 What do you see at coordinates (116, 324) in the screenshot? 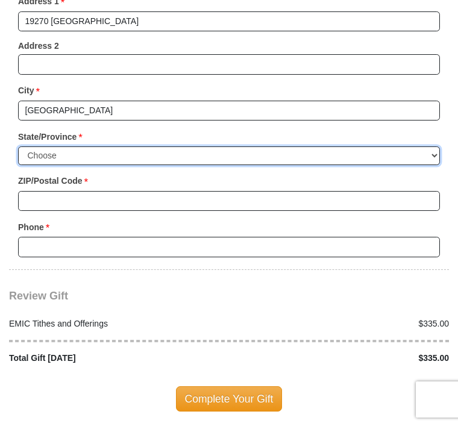
I see `div: EMIC Tithes and Offerings` at bounding box center [116, 324].